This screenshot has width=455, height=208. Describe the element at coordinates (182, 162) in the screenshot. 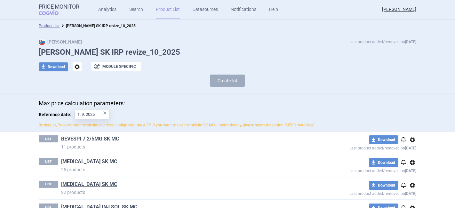

I see `h1: Calquence SK MC` at that location.